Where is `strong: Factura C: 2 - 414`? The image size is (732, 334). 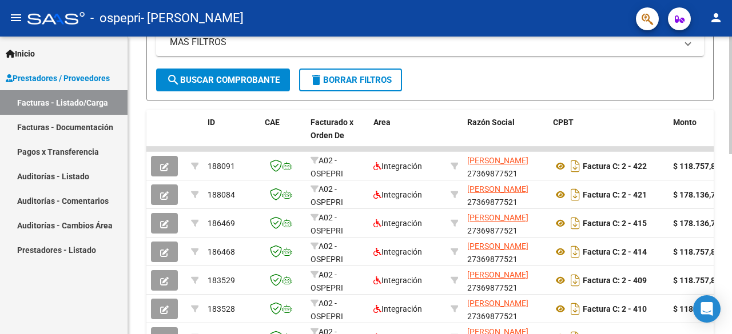
strong: Factura C: 2 - 414 is located at coordinates (615, 252).